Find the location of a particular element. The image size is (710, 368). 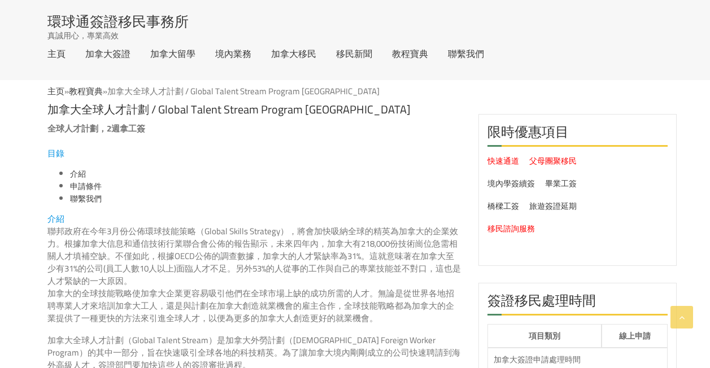

strong: 全球人才計劃，2週拿工簽 is located at coordinates (96, 128).